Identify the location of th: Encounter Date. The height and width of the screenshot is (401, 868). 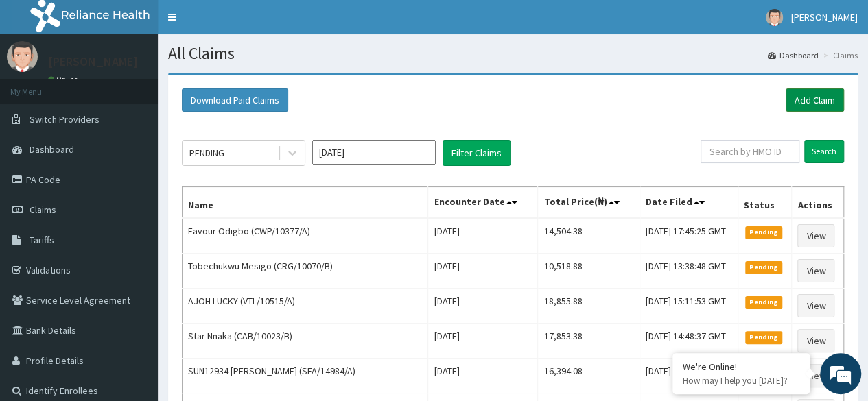
(483, 203).